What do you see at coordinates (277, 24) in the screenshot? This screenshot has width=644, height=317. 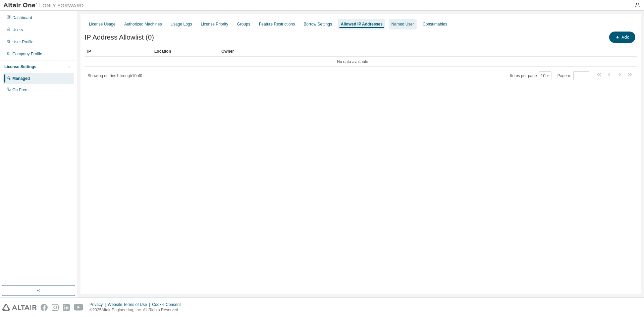 I see `div: Feature Restrictions` at bounding box center [277, 24].